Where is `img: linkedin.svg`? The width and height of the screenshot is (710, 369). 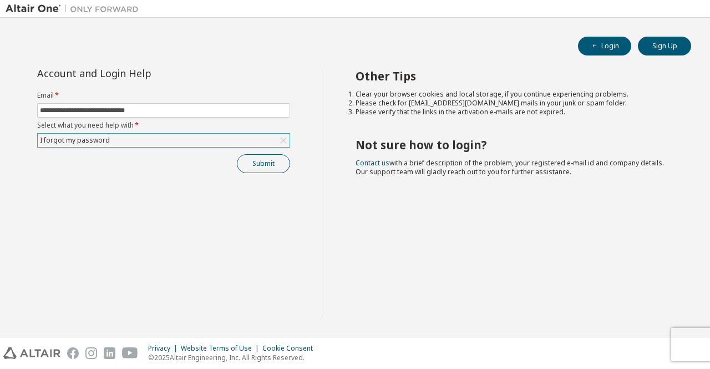
img: linkedin.svg is located at coordinates (109, 353).